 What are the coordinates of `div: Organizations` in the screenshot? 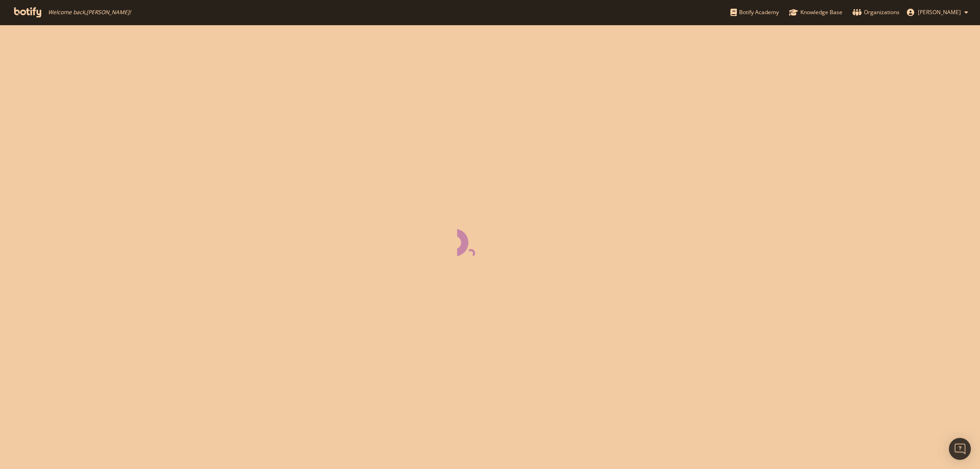 It's located at (875, 12).